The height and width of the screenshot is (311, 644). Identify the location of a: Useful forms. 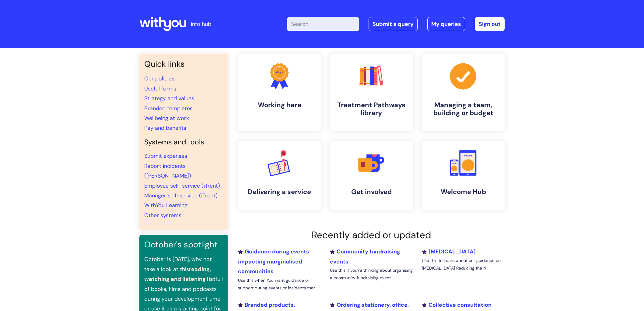
(160, 88).